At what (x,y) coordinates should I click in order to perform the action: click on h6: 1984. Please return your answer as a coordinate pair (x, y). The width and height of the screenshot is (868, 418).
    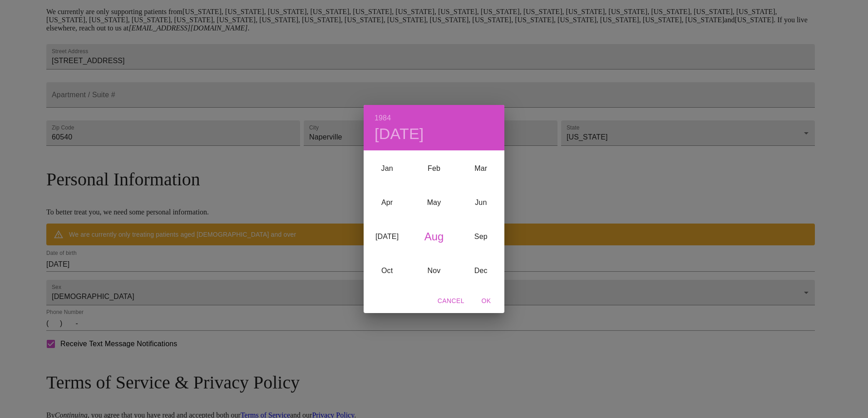
    Looking at the image, I should click on (382, 118).